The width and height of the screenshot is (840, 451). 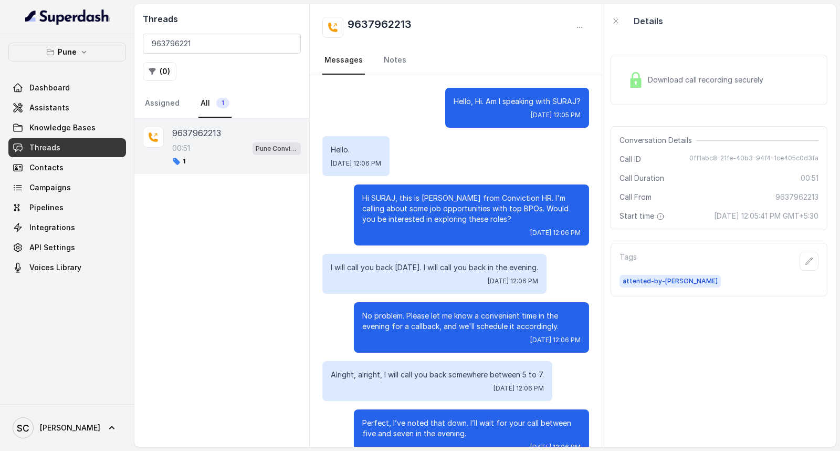 I want to click on a: Voices Library, so click(x=67, y=267).